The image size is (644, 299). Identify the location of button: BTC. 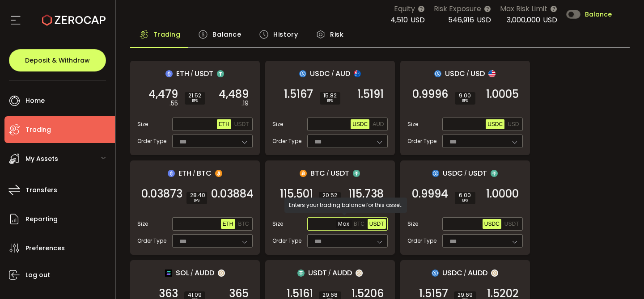
(359, 224).